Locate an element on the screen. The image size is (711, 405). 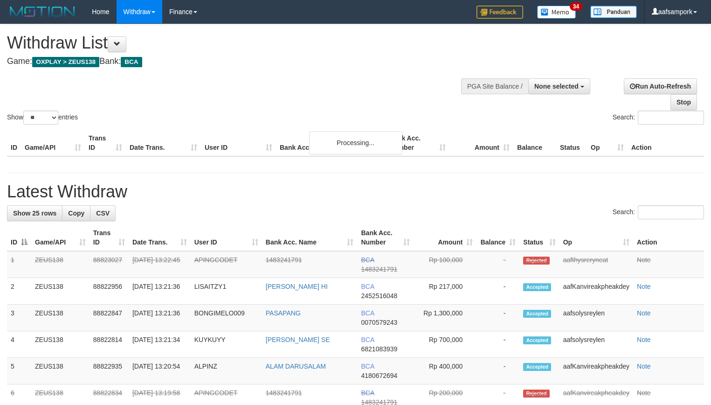
span: CSV is located at coordinates (103, 213).